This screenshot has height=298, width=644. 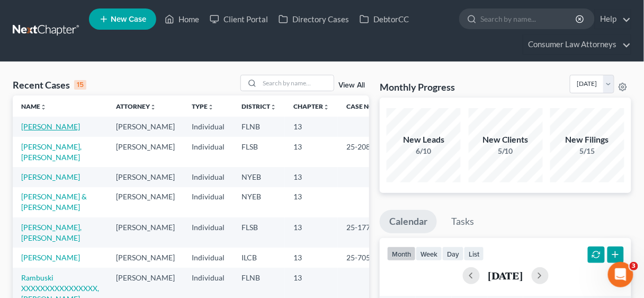 What do you see at coordinates (506, 151) in the screenshot?
I see `div: 5/10` at bounding box center [506, 151].